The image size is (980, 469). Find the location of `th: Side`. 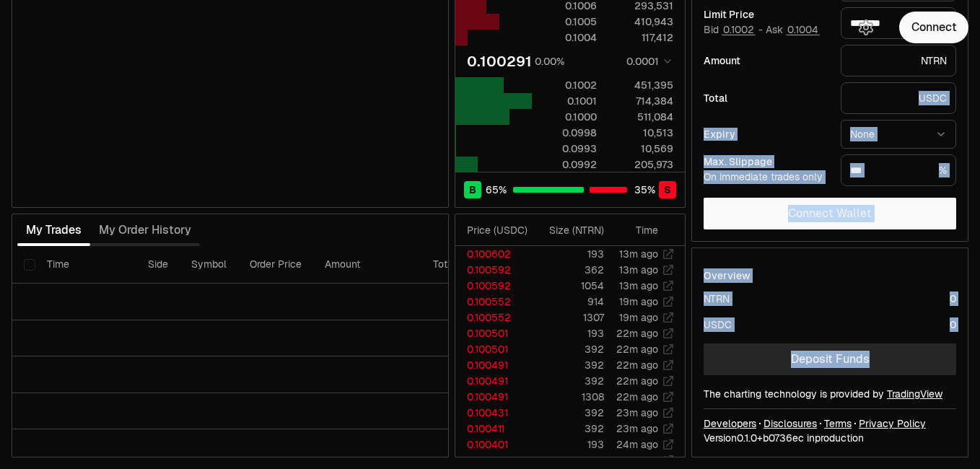

th: Side is located at coordinates (158, 265).